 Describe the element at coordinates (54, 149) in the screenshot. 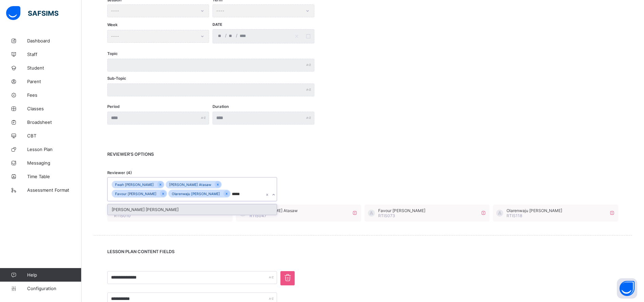

I see `span: Lesson Plan` at that location.